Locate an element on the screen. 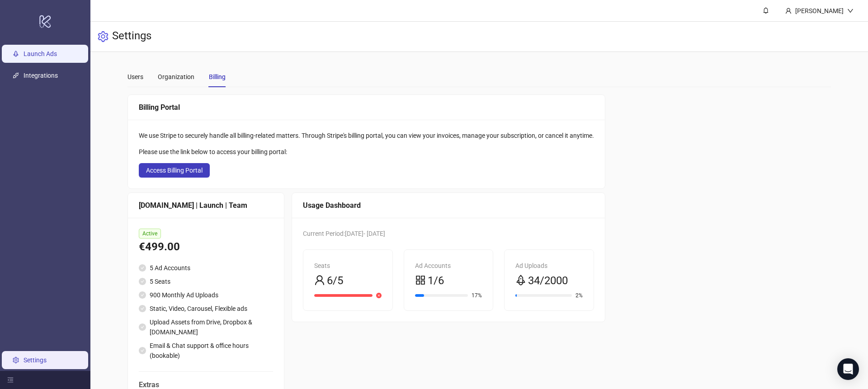 The image size is (868, 389). span: 34/2000 is located at coordinates (548, 281).